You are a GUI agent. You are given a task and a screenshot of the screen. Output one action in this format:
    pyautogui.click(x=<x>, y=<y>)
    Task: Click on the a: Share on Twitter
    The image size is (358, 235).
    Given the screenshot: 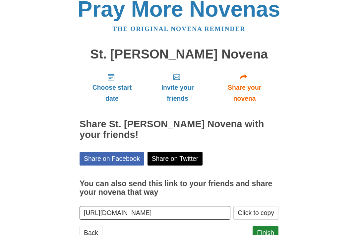 What is the action you would take?
    pyautogui.click(x=175, y=158)
    